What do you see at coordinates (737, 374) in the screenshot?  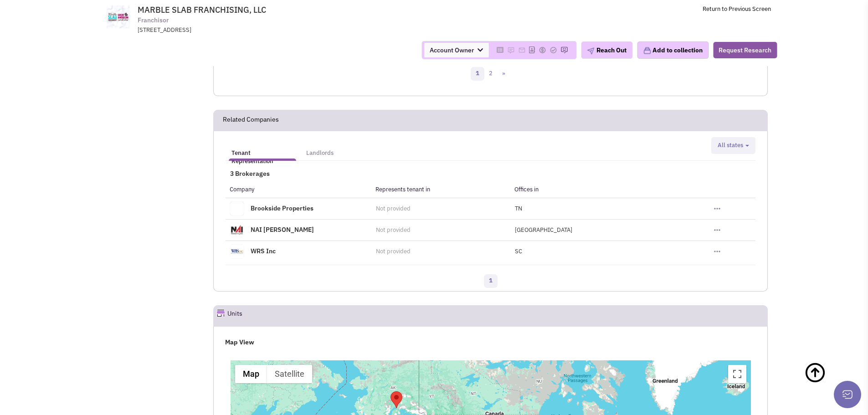 I see `button: Toggle fullscreen view` at bounding box center [737, 374].